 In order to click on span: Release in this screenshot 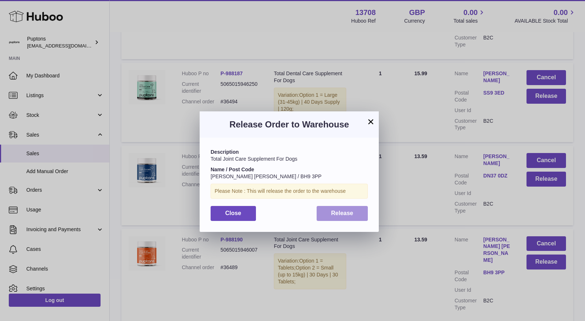, I will do `click(342, 213)`.